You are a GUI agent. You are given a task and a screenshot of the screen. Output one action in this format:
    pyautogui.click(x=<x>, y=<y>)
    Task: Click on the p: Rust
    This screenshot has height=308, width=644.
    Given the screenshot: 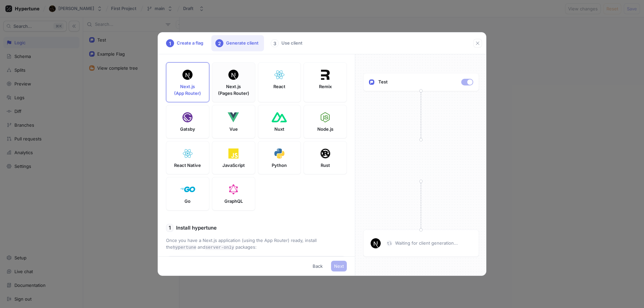 What is the action you would take?
    pyautogui.click(x=325, y=166)
    